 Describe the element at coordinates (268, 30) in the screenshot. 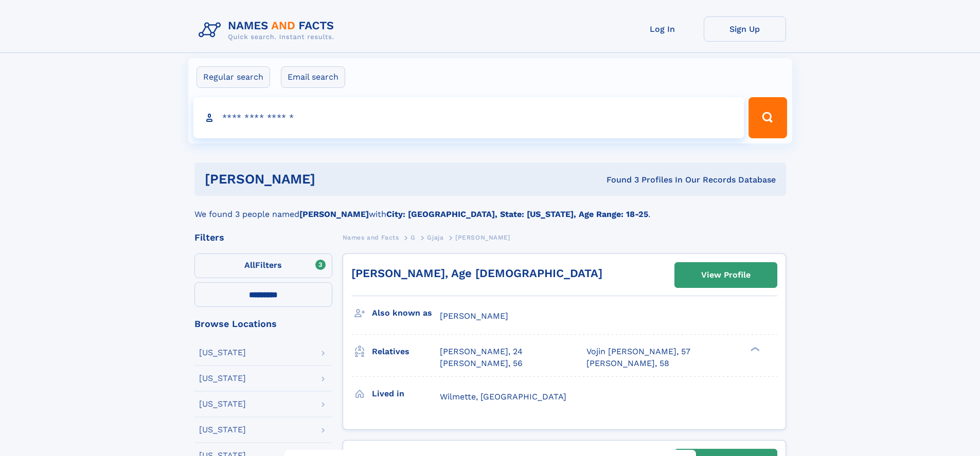

I see `img: Logo Names and Facts` at that location.